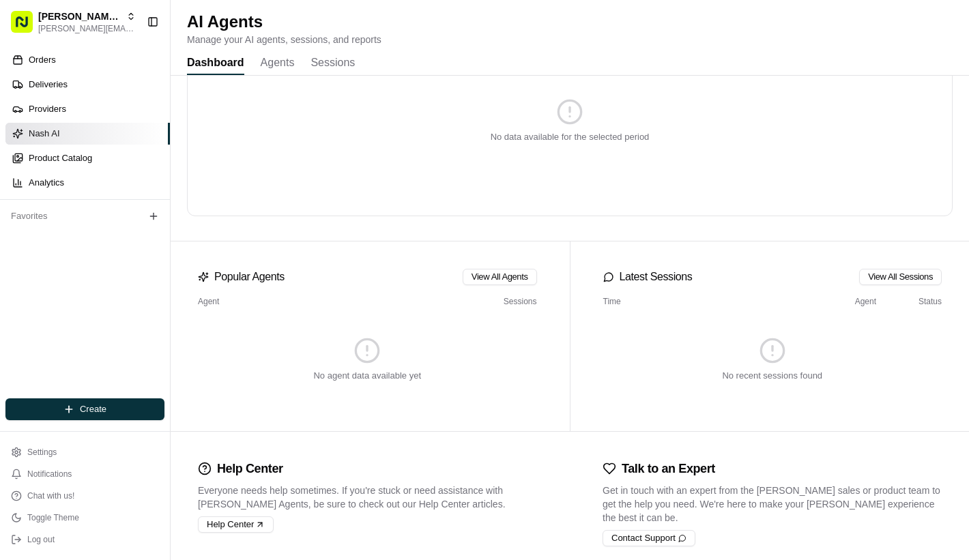 This screenshot has height=560, width=969. I want to click on a: Deliveries, so click(87, 84).